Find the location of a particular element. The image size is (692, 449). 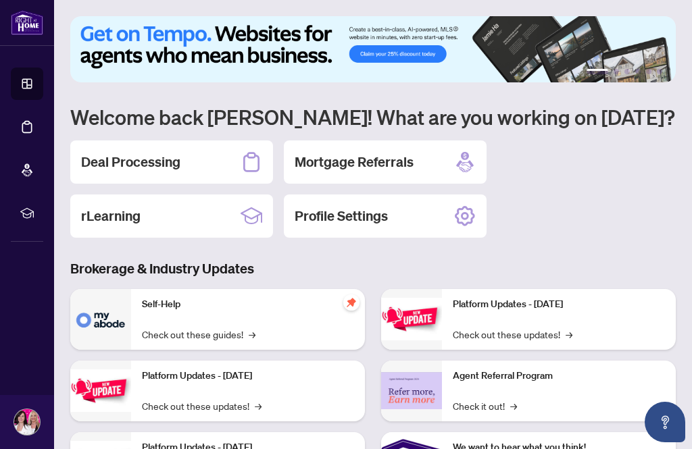

button: 5 is located at coordinates (649, 72).